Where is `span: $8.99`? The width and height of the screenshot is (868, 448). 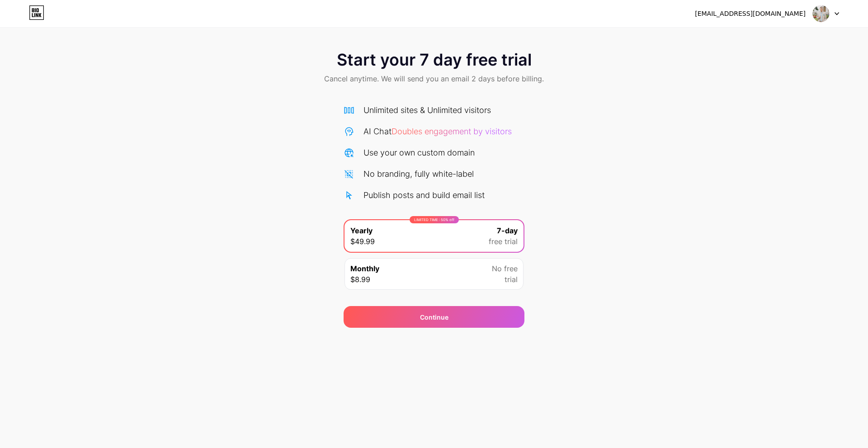 span: $8.99 is located at coordinates (360, 280).